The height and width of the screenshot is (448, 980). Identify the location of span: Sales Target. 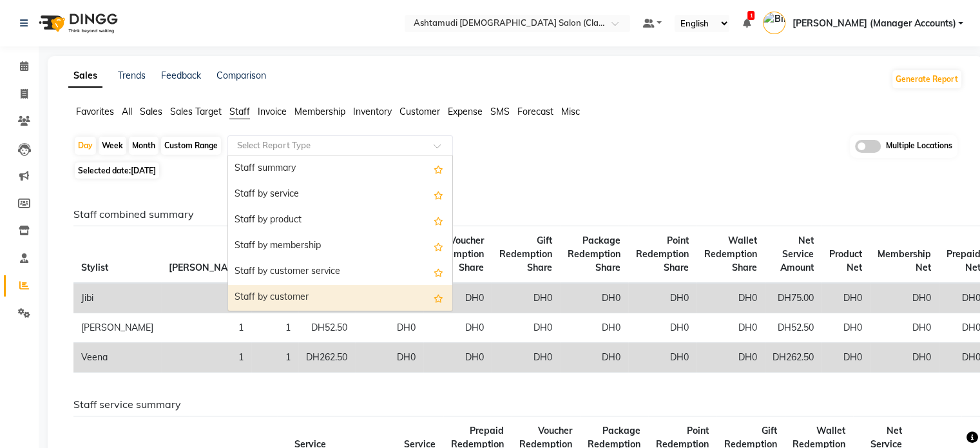
(196, 111).